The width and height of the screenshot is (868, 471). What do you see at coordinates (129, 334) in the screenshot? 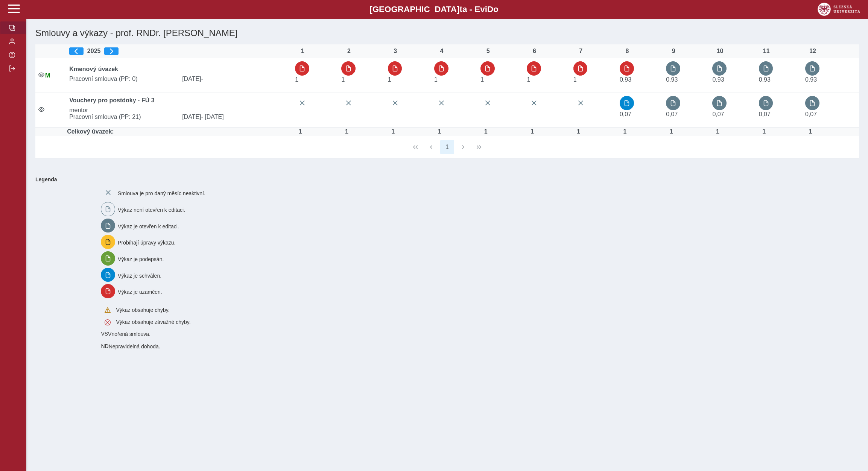
I see `span: Vnořená smlouva.` at bounding box center [129, 334].